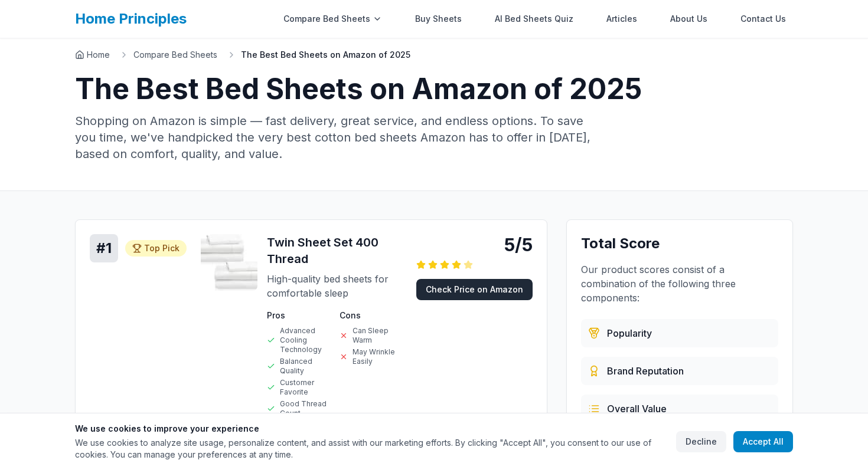 The width and height of the screenshot is (868, 470). What do you see at coordinates (533, 19) in the screenshot?
I see `a: AI Bed Sheets Quiz` at bounding box center [533, 19].